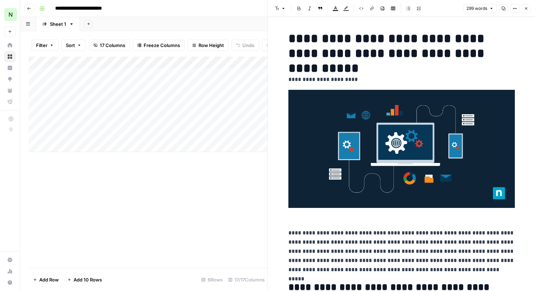  I want to click on span: N, so click(11, 15).